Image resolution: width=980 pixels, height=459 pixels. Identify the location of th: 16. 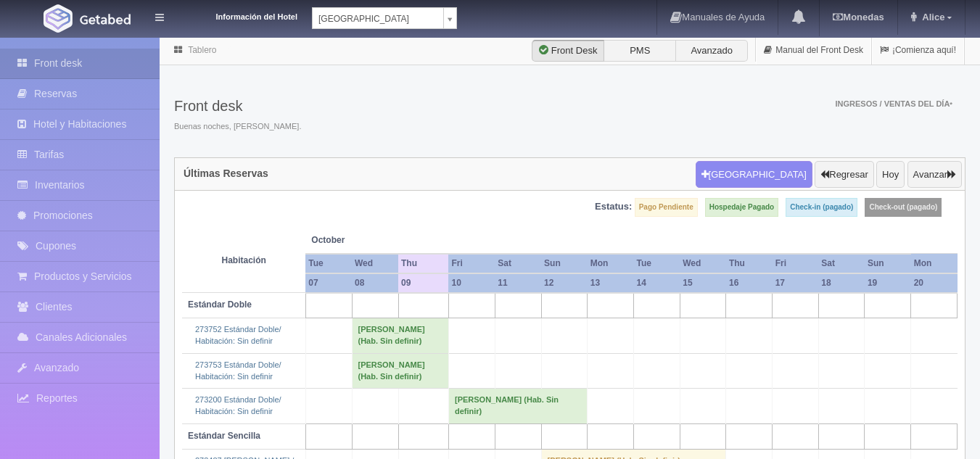
(749, 283).